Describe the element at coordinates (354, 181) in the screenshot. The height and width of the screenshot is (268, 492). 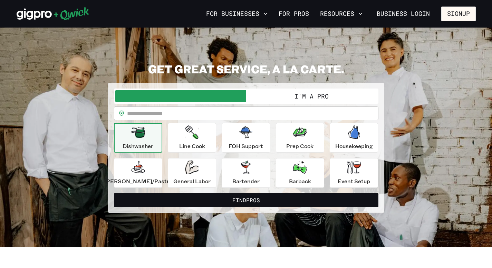
I see `p: Event Setup` at that location.